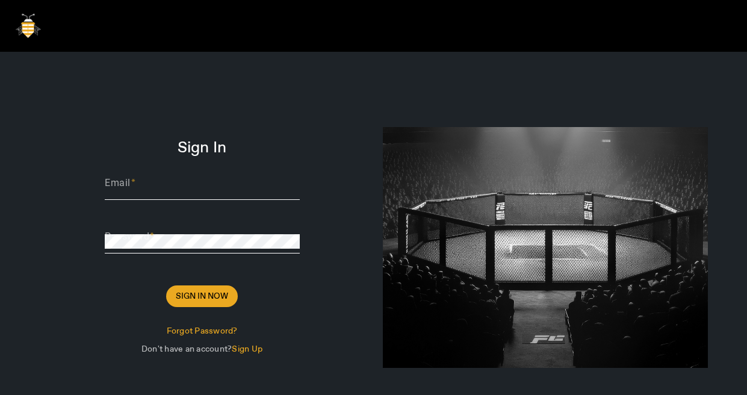 This screenshot has width=747, height=395. Describe the element at coordinates (117, 182) in the screenshot. I see `mat-label: Email` at that location.